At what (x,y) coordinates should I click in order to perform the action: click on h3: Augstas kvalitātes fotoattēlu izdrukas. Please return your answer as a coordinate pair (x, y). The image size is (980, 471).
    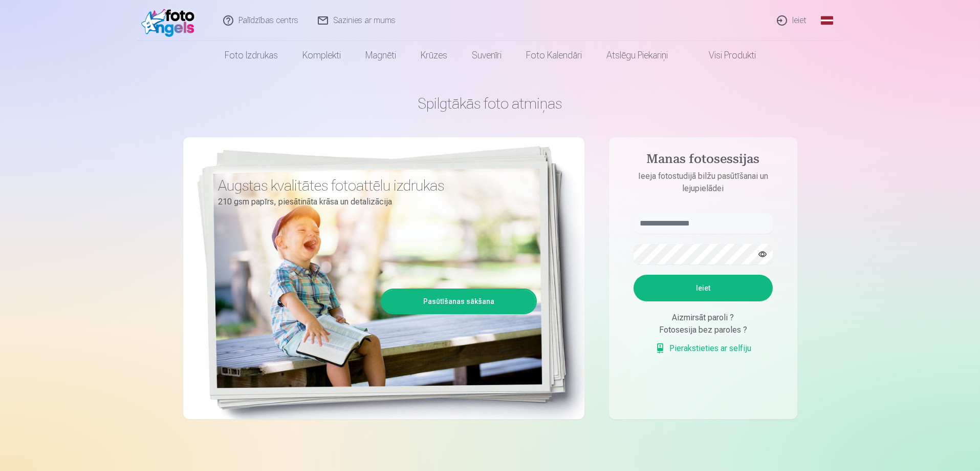
    Looking at the image, I should click on (373, 185).